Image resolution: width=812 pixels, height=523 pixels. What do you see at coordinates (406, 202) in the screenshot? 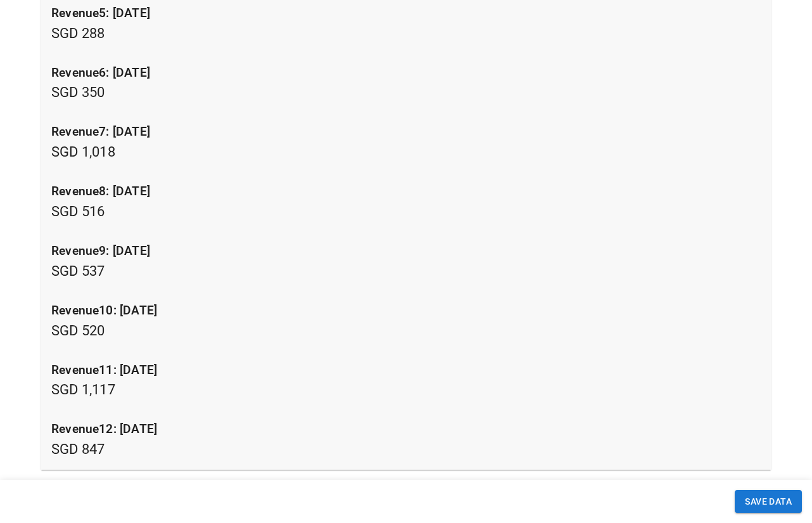
I see `p: SGD 516` at bounding box center [406, 202].